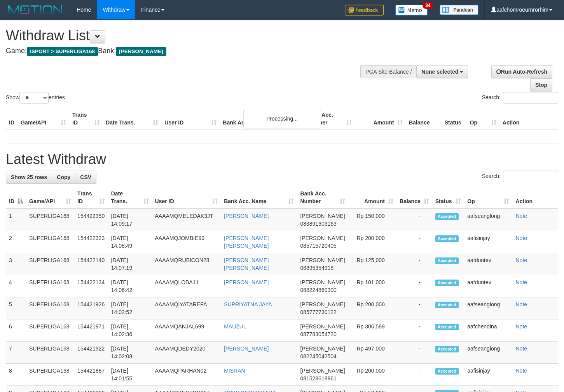 The width and height of the screenshot is (564, 392). I want to click on h1: Withdraw List, so click(187, 36).